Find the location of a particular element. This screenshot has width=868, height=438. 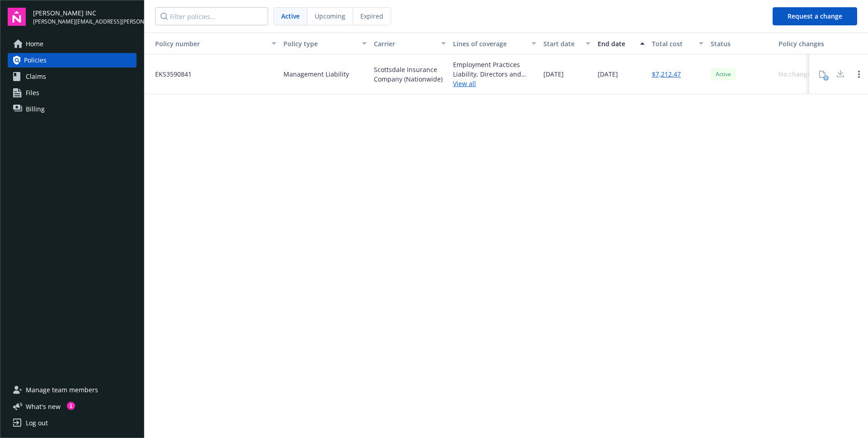

div: 1 is located at coordinates (71, 405).